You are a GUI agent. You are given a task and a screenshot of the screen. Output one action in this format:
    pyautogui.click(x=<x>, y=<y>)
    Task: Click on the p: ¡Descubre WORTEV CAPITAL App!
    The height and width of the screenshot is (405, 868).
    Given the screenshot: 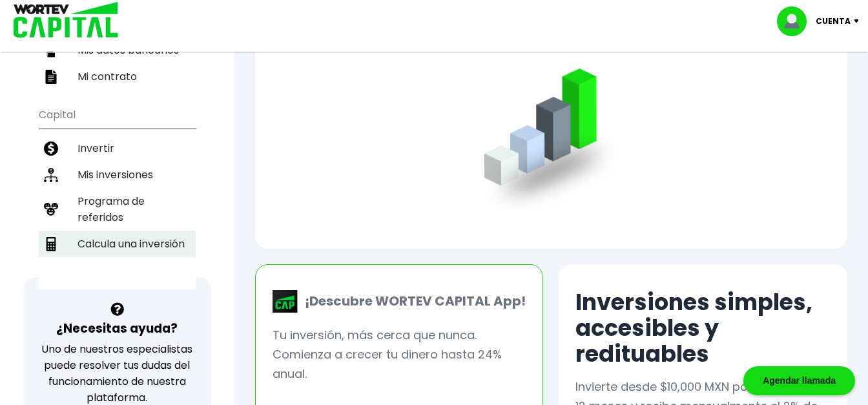 What is the action you would take?
    pyautogui.click(x=412, y=301)
    